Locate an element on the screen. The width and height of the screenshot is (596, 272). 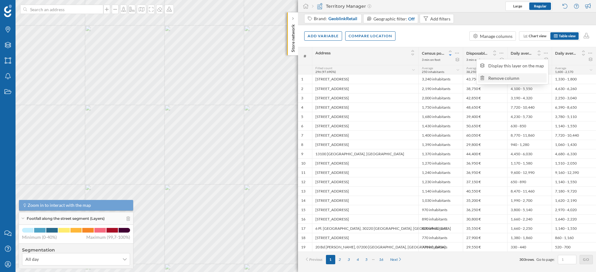
span: Support is located at coordinates (24, 7).